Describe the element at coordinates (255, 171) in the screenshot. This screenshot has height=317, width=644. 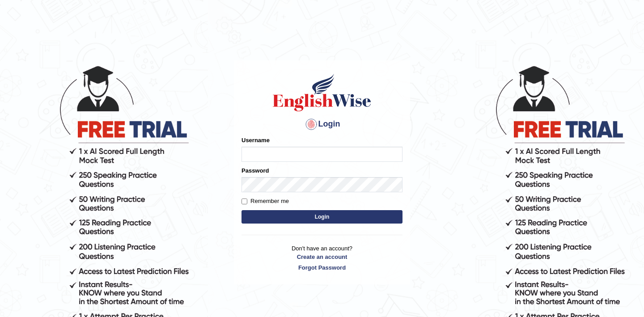
I see `label: Password` at that location.